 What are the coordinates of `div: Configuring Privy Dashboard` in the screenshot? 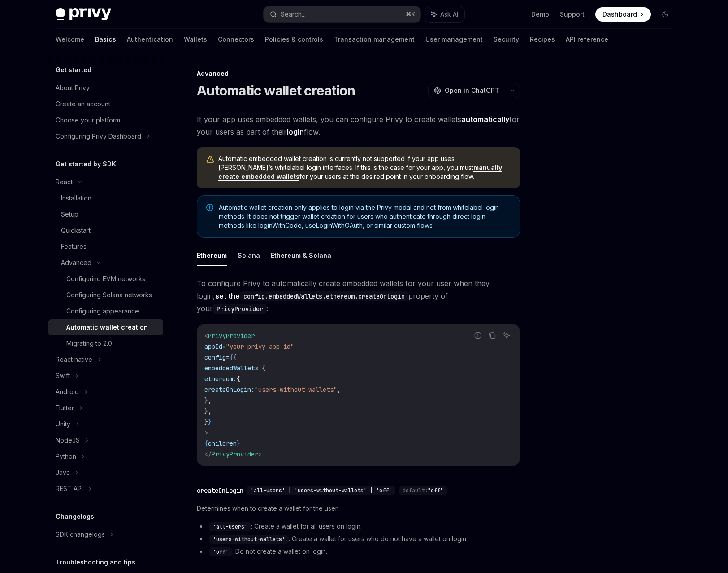 It's located at (98, 136).